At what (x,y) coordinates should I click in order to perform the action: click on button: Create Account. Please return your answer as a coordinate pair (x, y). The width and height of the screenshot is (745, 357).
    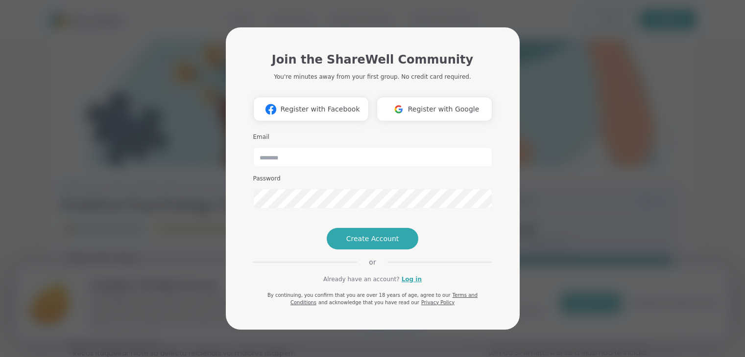
    Looking at the image, I should click on (373, 239).